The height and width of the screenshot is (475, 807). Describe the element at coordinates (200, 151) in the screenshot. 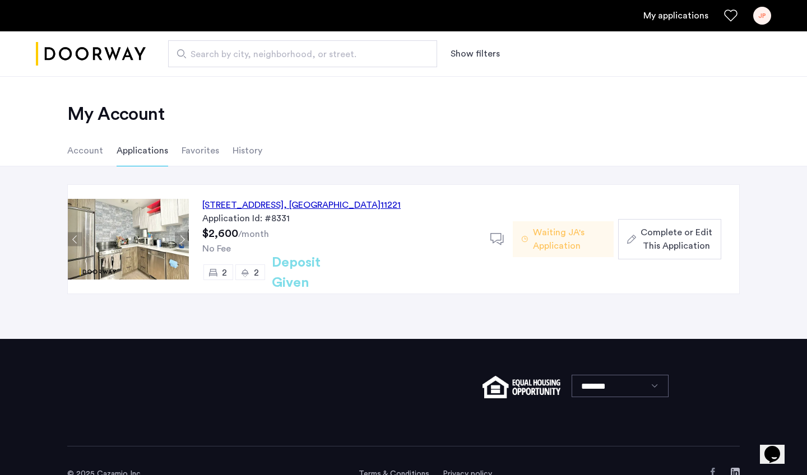

I see `li: Favorites` at that location.